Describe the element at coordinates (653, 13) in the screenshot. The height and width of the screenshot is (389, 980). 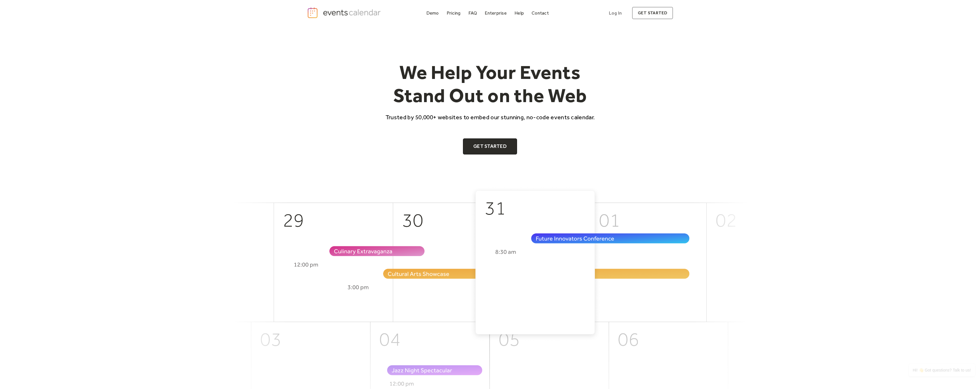
I see `a: get started` at that location.